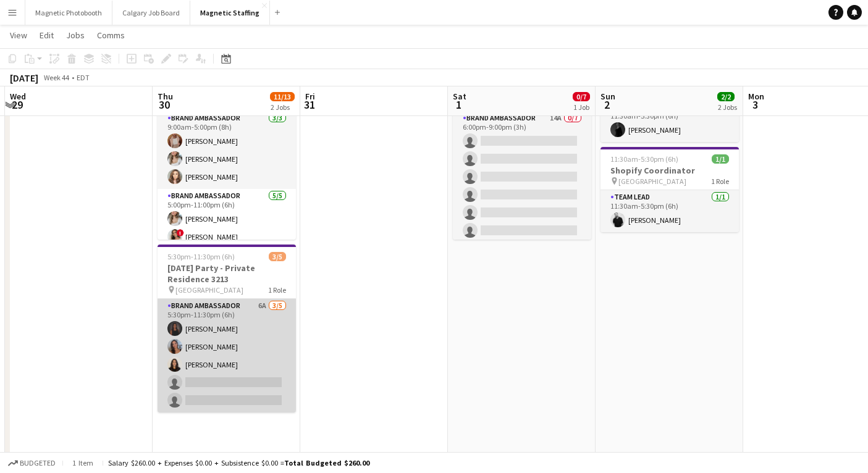 The image size is (868, 473). Describe the element at coordinates (226, 148) in the screenshot. I see `div: 9:00am-11:00pm (14h)8/8The Future Is Now Awards - 2895 Park Hyatt2 RolesBrand Ambassador3/39:00am...` at that location.